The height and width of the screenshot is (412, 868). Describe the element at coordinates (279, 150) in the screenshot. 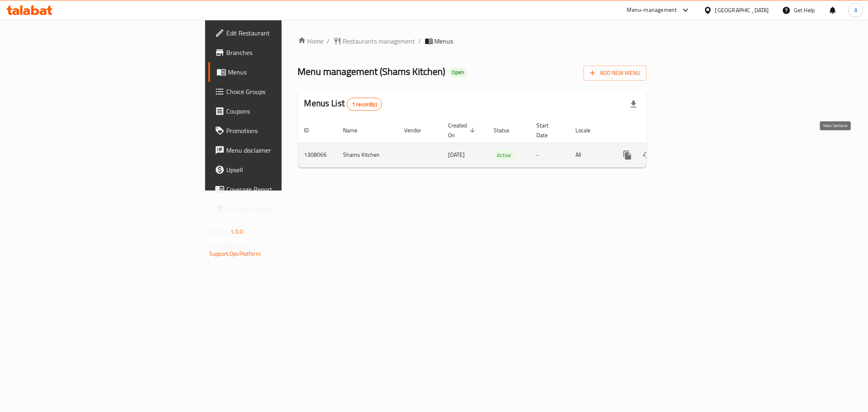

I see `a: Menu disclaimer` at that location.